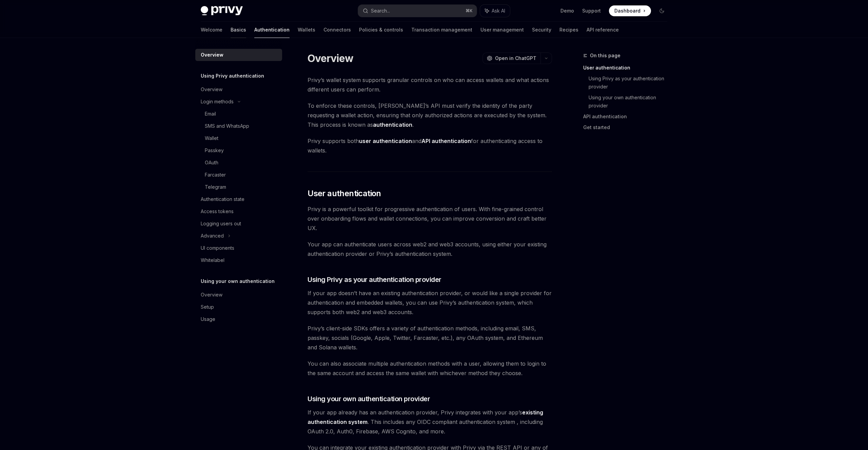 This screenshot has width=868, height=450. Describe the element at coordinates (515, 58) in the screenshot. I see `span: Open in ChatGPT` at that location.